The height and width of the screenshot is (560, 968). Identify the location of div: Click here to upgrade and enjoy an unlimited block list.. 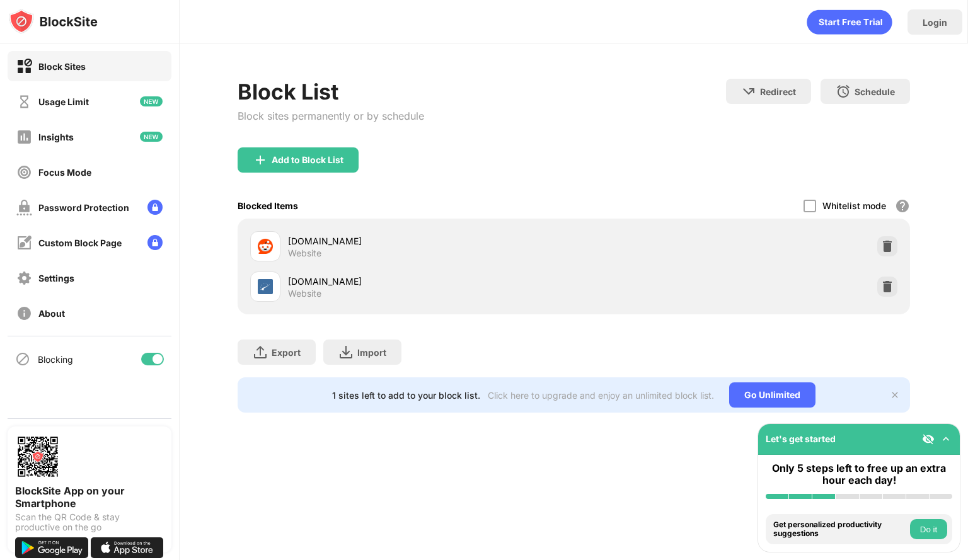
(600, 395).